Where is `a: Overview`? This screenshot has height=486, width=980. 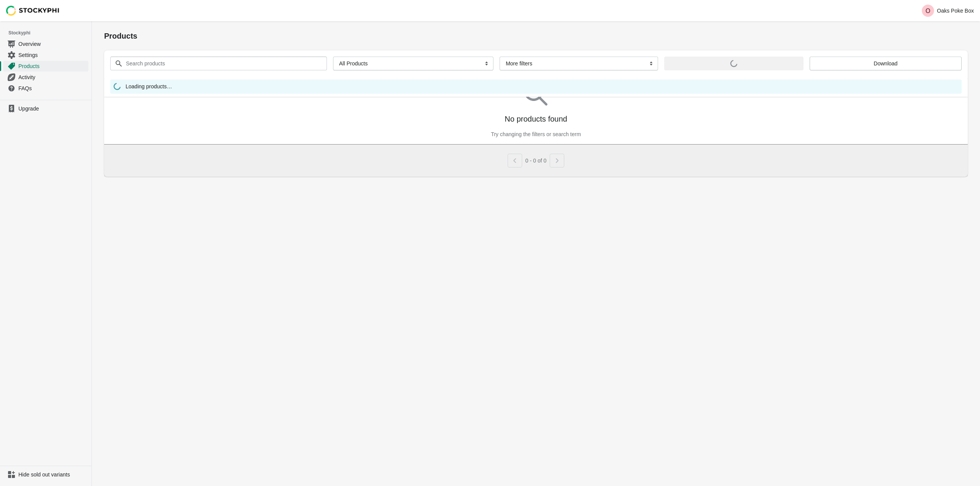
a: Overview is located at coordinates (45, 44).